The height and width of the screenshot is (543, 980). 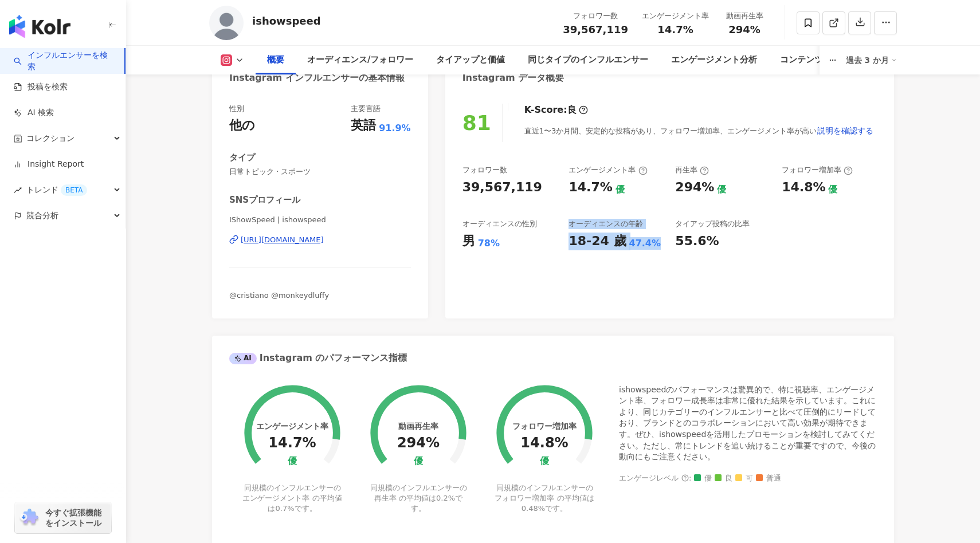 I want to click on div: 概要, so click(x=275, y=60).